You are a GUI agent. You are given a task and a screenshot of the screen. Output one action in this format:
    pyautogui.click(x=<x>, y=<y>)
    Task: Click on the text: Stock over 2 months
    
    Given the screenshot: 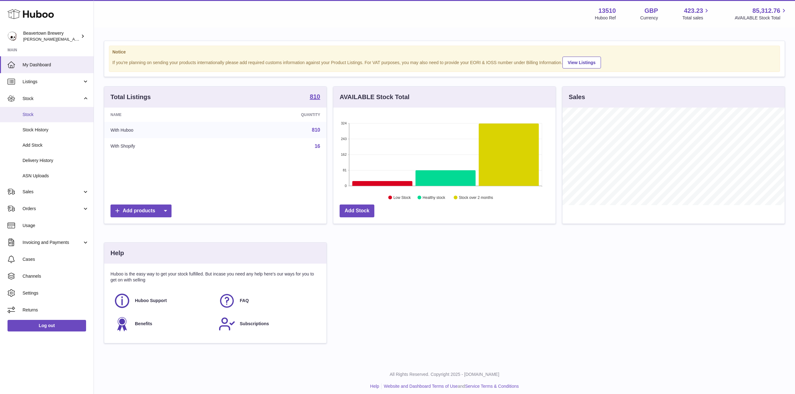 What is the action you would take?
    pyautogui.click(x=476, y=198)
    